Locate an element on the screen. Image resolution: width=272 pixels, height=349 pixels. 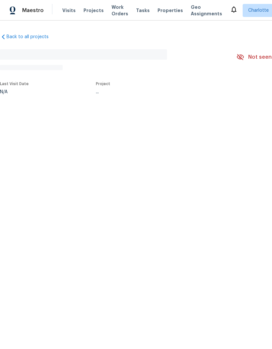
span: Work Orders is located at coordinates (120, 10).